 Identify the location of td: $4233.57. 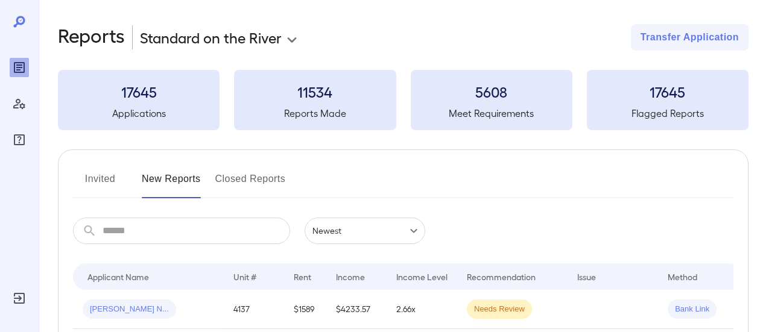
(357, 310).